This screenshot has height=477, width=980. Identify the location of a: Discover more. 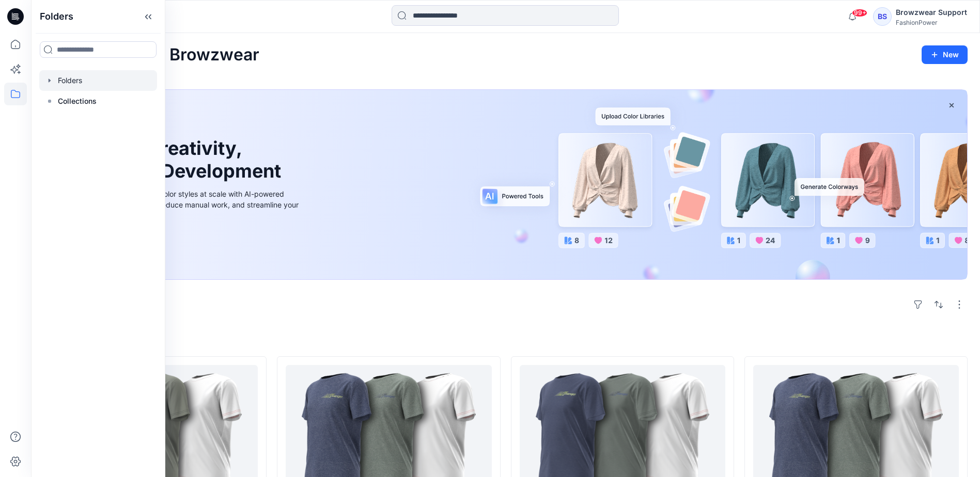
(185, 244).